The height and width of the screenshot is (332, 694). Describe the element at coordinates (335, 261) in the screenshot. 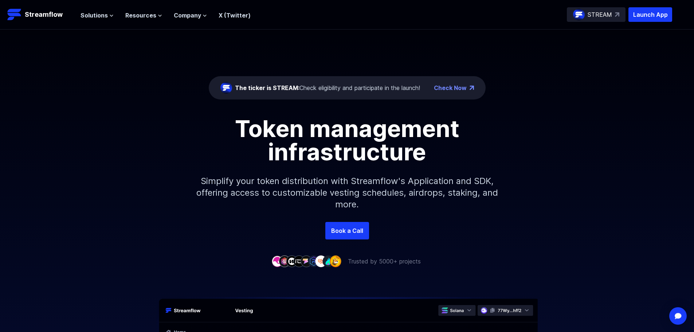

I see `img: company-9` at that location.